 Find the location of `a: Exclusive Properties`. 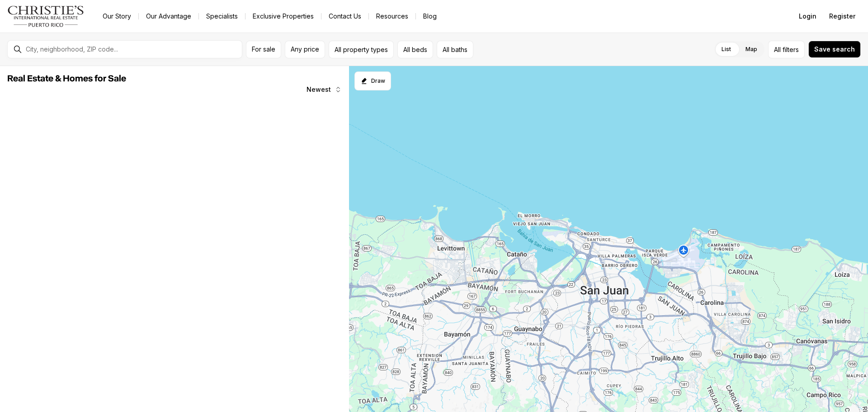

a: Exclusive Properties is located at coordinates (283, 16).